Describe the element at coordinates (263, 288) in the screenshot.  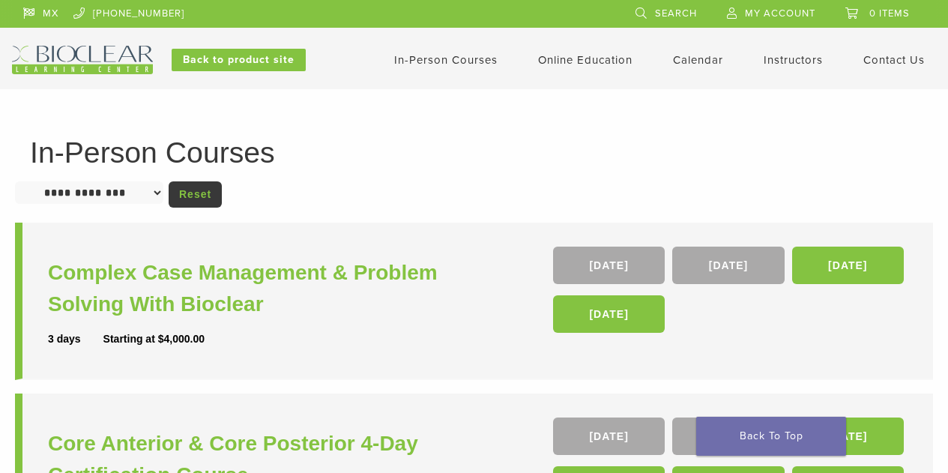
I see `h3: Complex Case Management & Problem Solving With Bioclear` at that location.